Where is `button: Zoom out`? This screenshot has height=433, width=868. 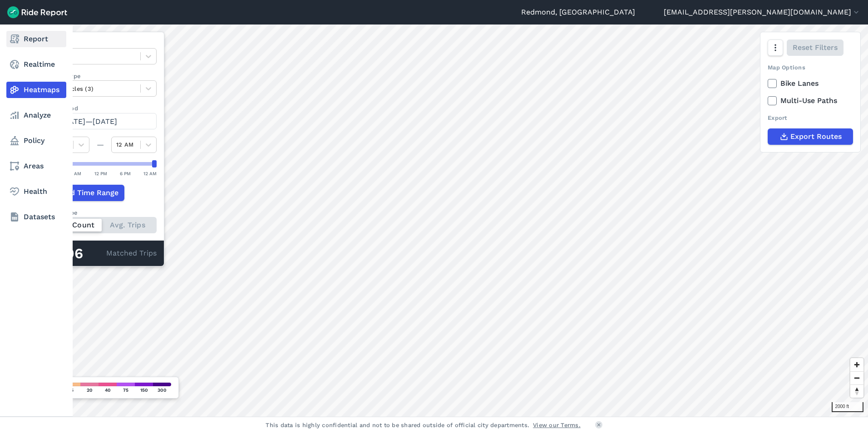
button: Zoom out is located at coordinates (857, 378).